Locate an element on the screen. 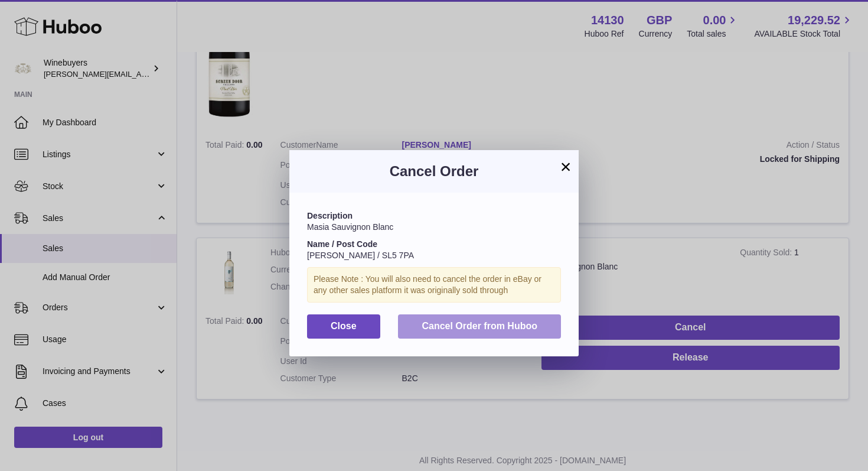 This screenshot has width=868, height=471. strong: Description is located at coordinates (329, 216).